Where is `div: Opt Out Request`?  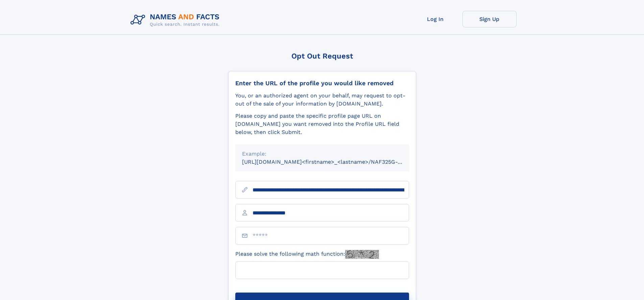
div: Opt Out Request is located at coordinates (322, 56).